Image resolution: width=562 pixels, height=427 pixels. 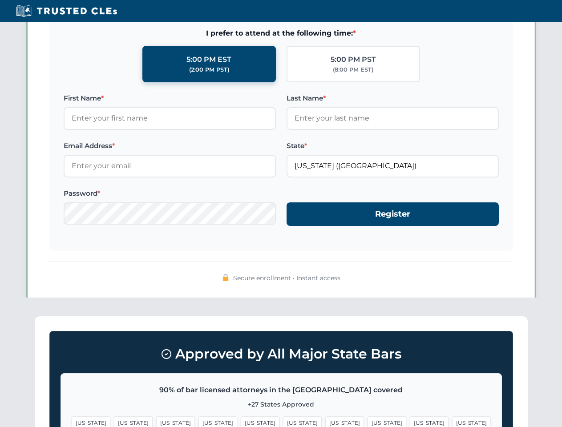 I want to click on img: Trusted CLEs, so click(x=66, y=11).